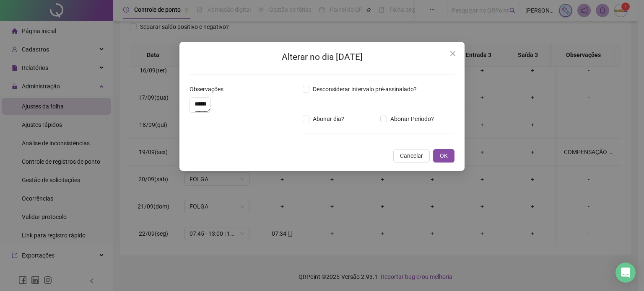 This screenshot has width=644, height=291. Describe the element at coordinates (209, 90) in the screenshot. I see `label: Observações` at that location.